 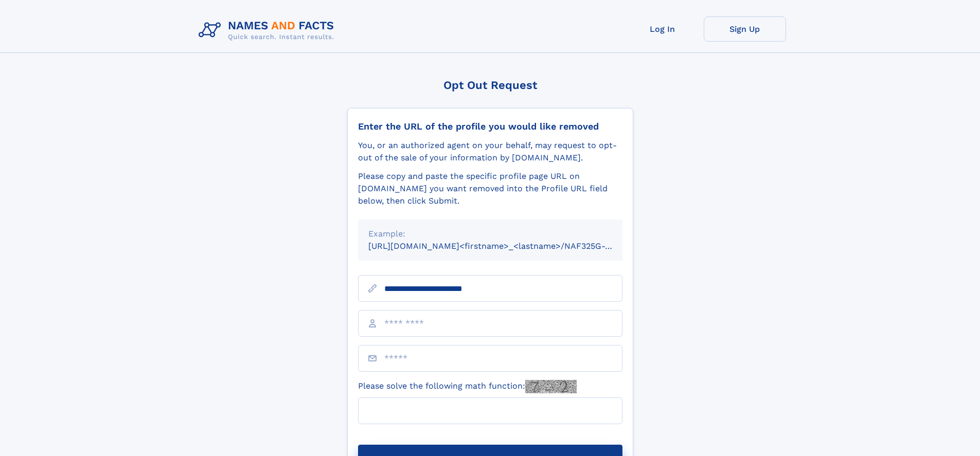 What do you see at coordinates (663, 28) in the screenshot?
I see `a: Log In` at bounding box center [663, 28].